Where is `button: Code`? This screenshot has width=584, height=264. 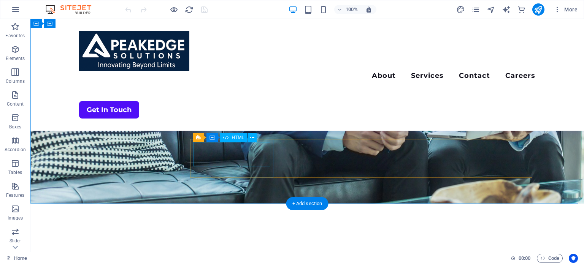 button: Code is located at coordinates (550, 258).